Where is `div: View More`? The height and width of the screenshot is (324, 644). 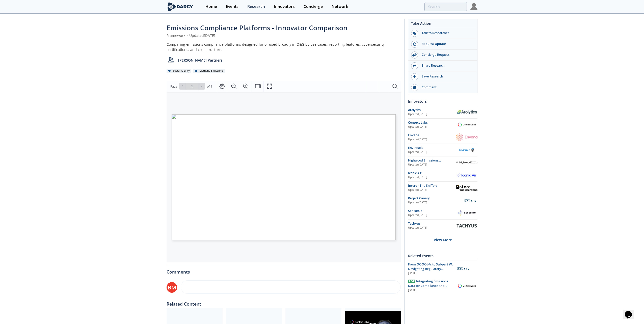
div: View More is located at coordinates (443, 240).